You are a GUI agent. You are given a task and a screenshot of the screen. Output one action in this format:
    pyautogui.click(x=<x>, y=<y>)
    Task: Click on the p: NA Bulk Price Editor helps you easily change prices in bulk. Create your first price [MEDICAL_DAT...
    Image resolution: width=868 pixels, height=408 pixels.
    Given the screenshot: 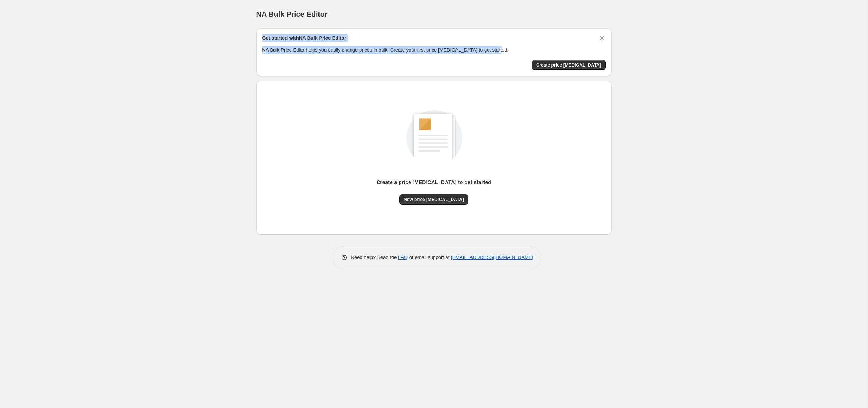 What is the action you would take?
    pyautogui.click(x=434, y=50)
    